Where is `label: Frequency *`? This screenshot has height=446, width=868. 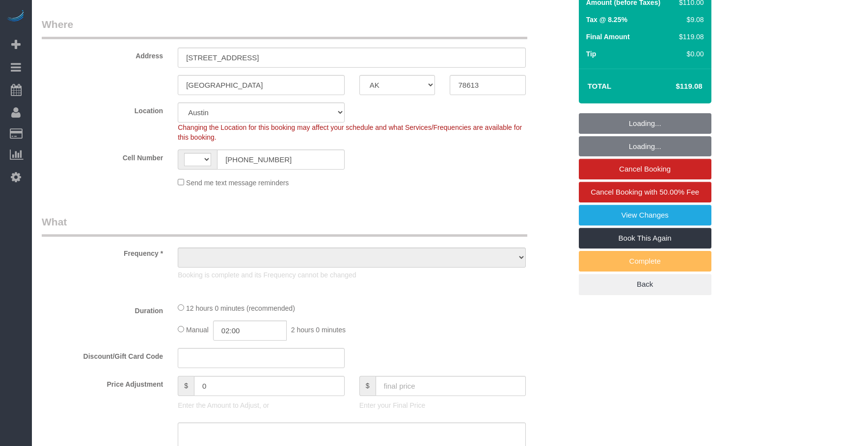 label: Frequency * is located at coordinates (102, 251).